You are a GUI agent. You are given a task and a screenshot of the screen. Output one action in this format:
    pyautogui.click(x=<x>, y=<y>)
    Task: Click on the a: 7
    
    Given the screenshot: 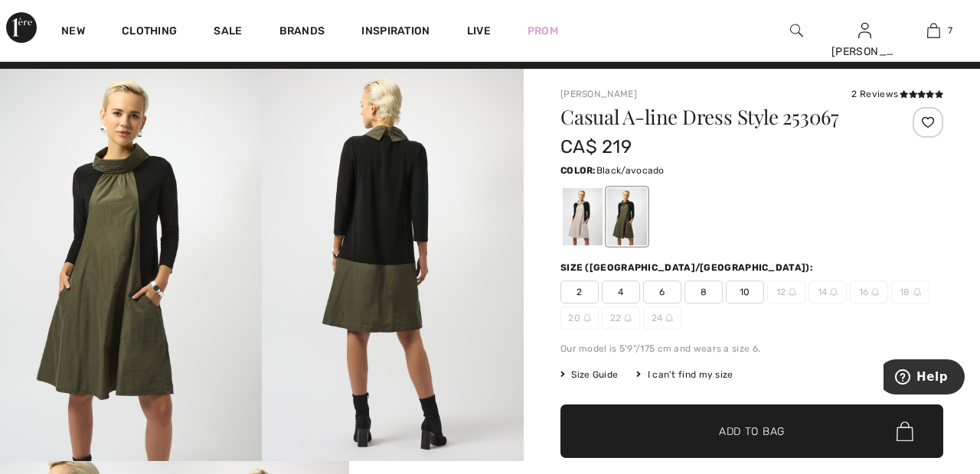 What is the action you would take?
    pyautogui.click(x=933, y=30)
    